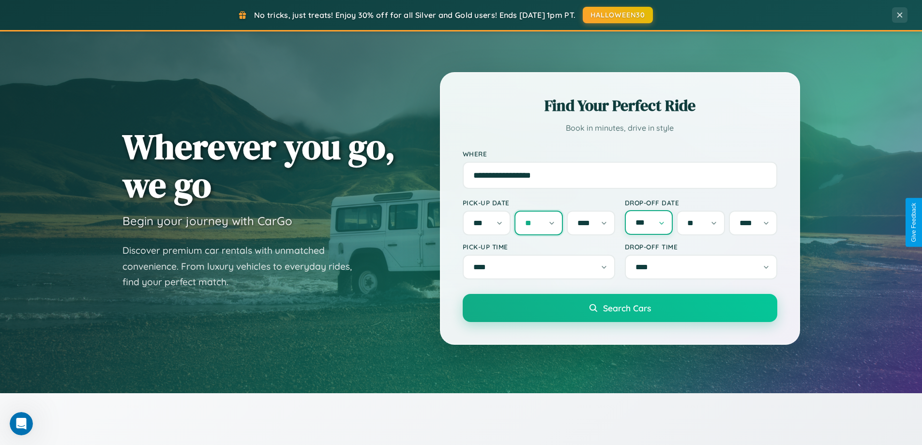  What do you see at coordinates (627, 308) in the screenshot?
I see `span: Search Cars` at bounding box center [627, 308].